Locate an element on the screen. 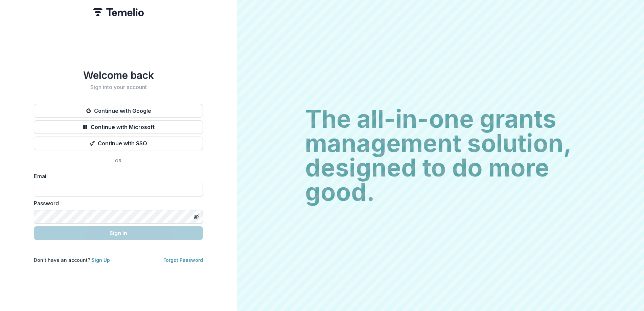 Image resolution: width=644 pixels, height=311 pixels. a: Forgot Password is located at coordinates (183, 260).